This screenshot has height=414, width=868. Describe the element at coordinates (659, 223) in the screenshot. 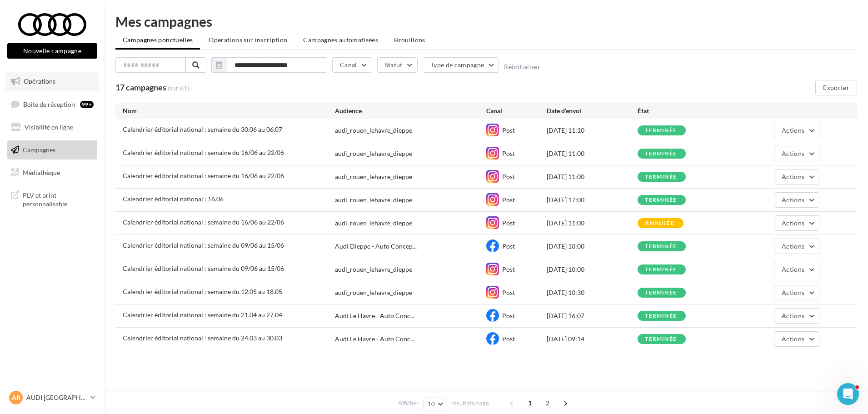

I see `div: annulée` at that location.